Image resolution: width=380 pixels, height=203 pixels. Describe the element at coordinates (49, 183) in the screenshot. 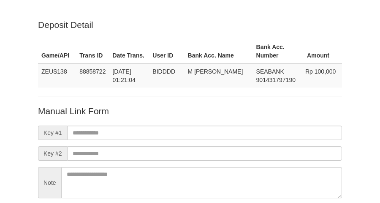

I see `span: Note` at that location.